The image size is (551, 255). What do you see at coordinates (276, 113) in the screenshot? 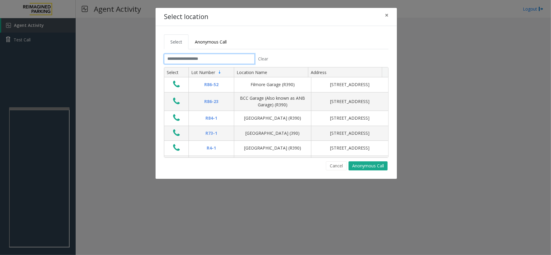
I see `div: Data table` at bounding box center [276, 113].